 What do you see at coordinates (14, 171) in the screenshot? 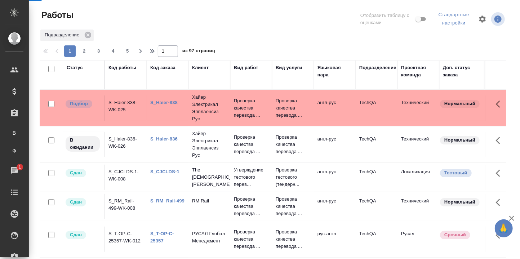
I see `a: 1` at bounding box center [14, 171].